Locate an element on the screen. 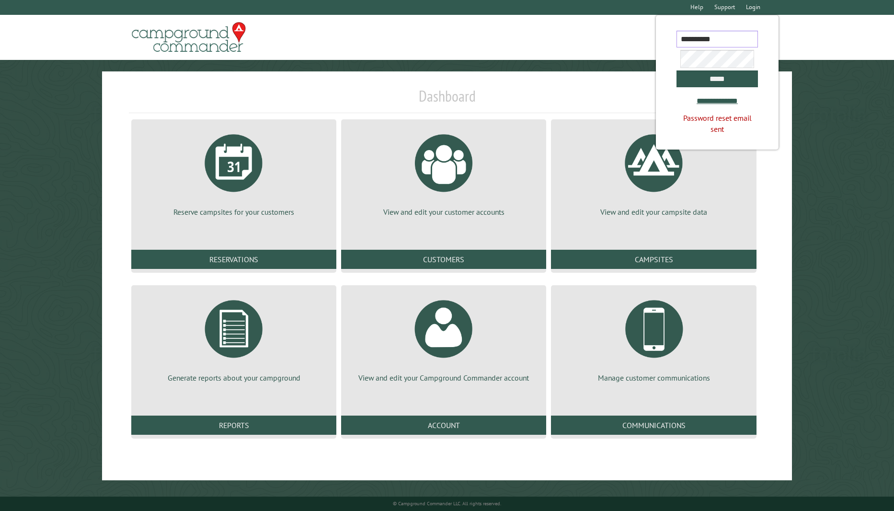  h1: Dashboard is located at coordinates (447, 100).